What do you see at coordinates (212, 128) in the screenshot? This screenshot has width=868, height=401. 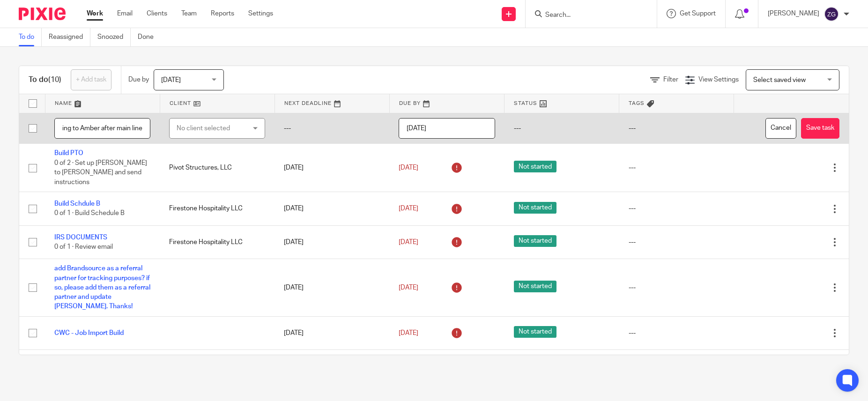 I see `div: No client selected` at bounding box center [212, 128].